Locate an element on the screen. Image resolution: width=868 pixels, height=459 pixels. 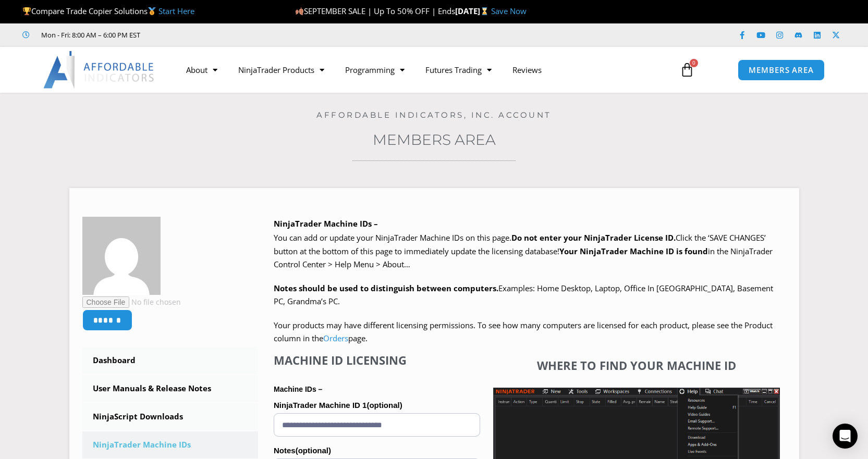
span: You can add or update your NinjaTrader Machine IDs on this page. is located at coordinates (393, 238).